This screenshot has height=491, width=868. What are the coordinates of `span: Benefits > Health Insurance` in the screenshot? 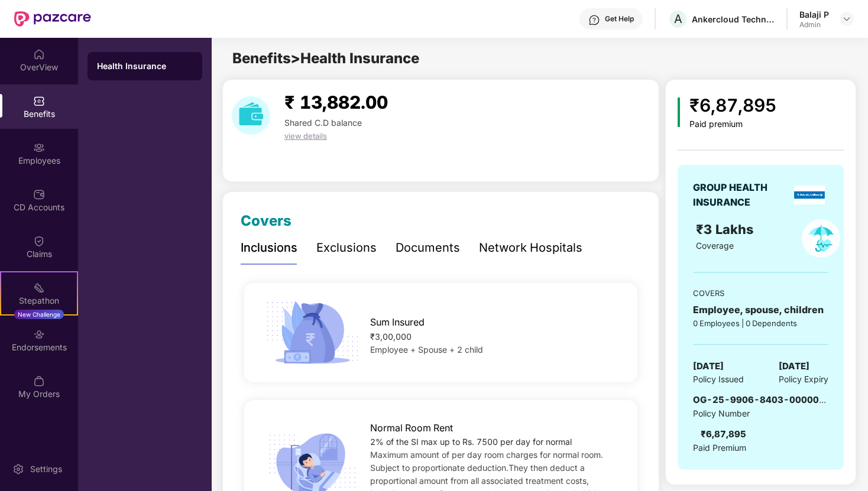 It's located at (325, 58).